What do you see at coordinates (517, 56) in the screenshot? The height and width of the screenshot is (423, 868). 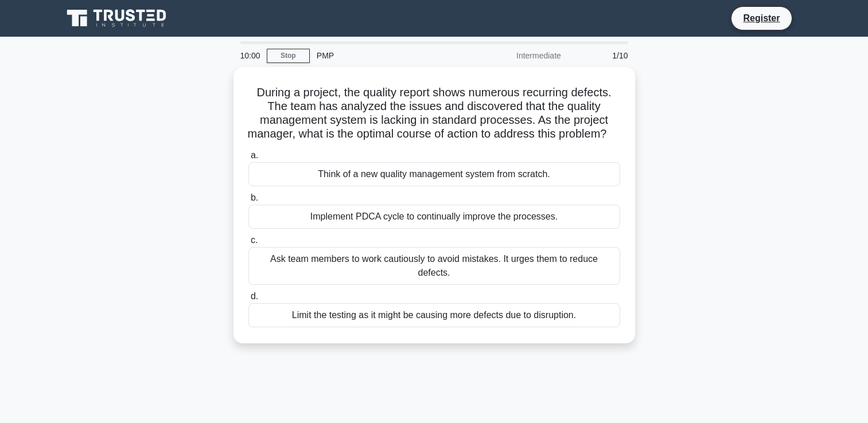 I see `div: Intermediate` at bounding box center [517, 56].